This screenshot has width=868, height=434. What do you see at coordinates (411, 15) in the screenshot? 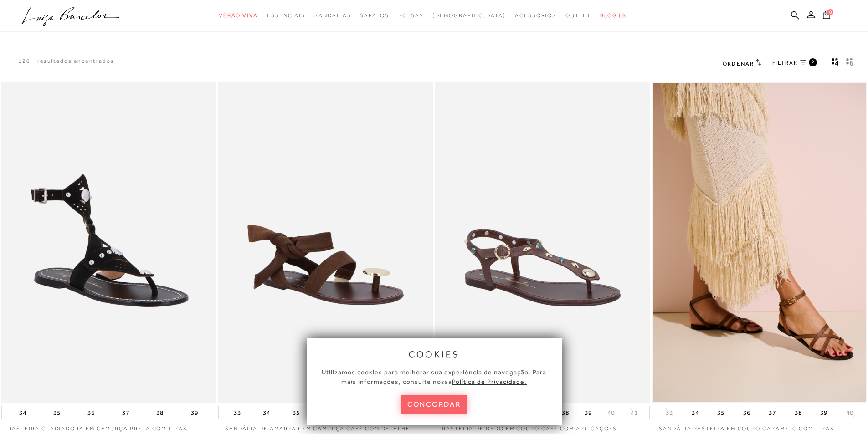
I see `span: Bolsas` at bounding box center [411, 15].